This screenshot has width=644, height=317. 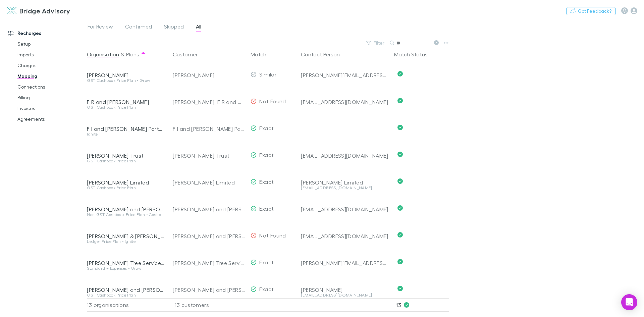 I want to click on div: Ledger Price Plan • Ignite, so click(x=126, y=241).